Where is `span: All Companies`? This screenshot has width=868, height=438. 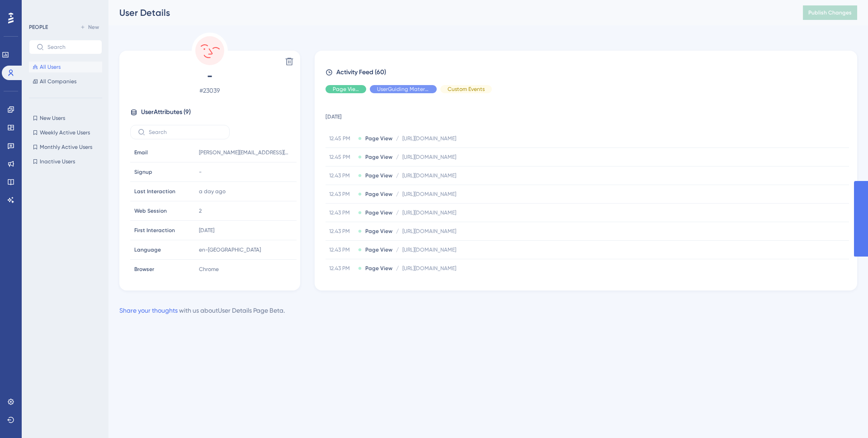
span: All Companies is located at coordinates (58, 82).